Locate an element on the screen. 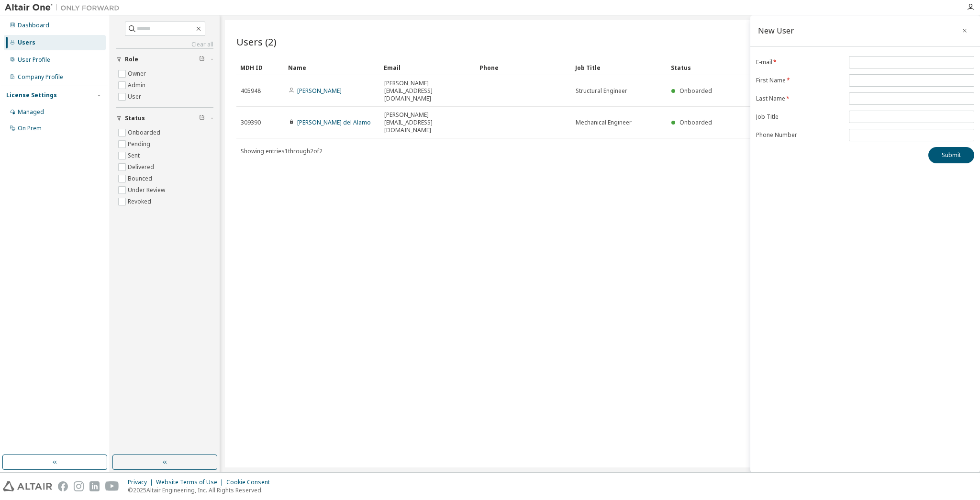  div: Dashboard is located at coordinates (33, 26).